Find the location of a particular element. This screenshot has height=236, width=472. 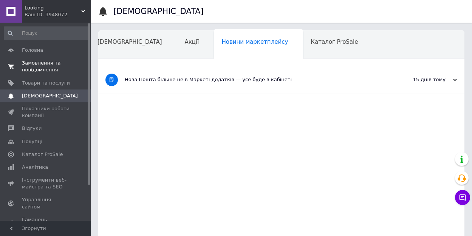

span: Аналітика is located at coordinates (35, 167).